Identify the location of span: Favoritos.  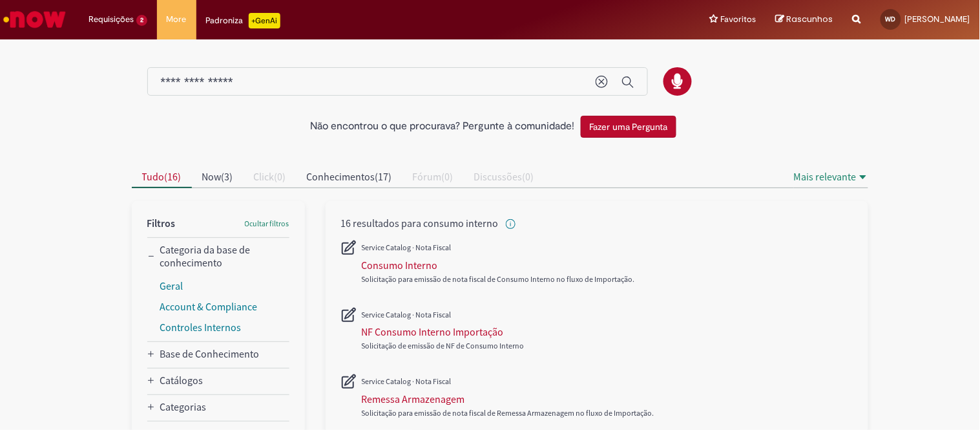
(739, 19).